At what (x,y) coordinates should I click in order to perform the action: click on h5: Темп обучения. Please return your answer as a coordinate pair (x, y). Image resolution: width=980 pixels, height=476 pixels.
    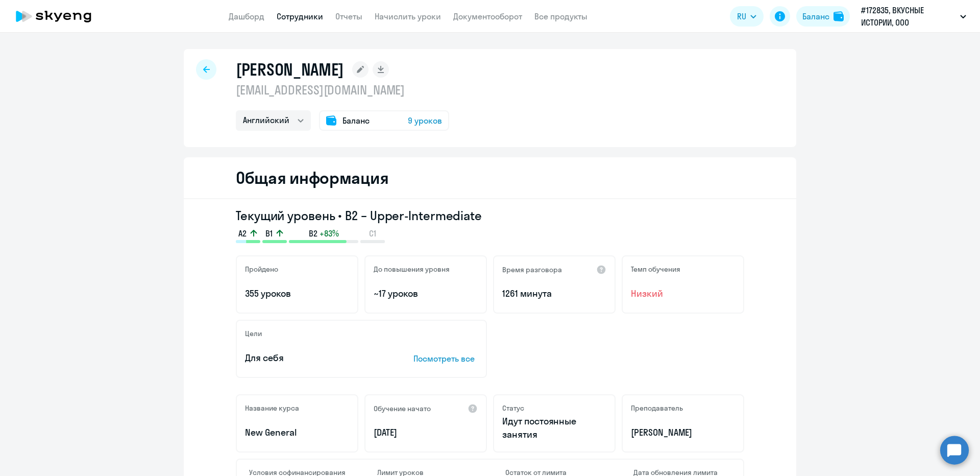
    Looking at the image, I should click on (656, 269).